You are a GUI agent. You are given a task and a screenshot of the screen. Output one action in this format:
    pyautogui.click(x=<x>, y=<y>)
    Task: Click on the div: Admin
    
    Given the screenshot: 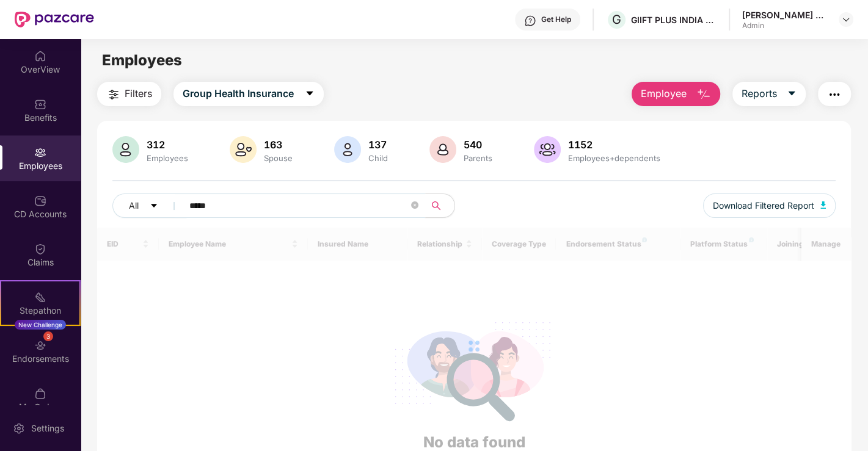 What is the action you would take?
    pyautogui.click(x=784, y=25)
    